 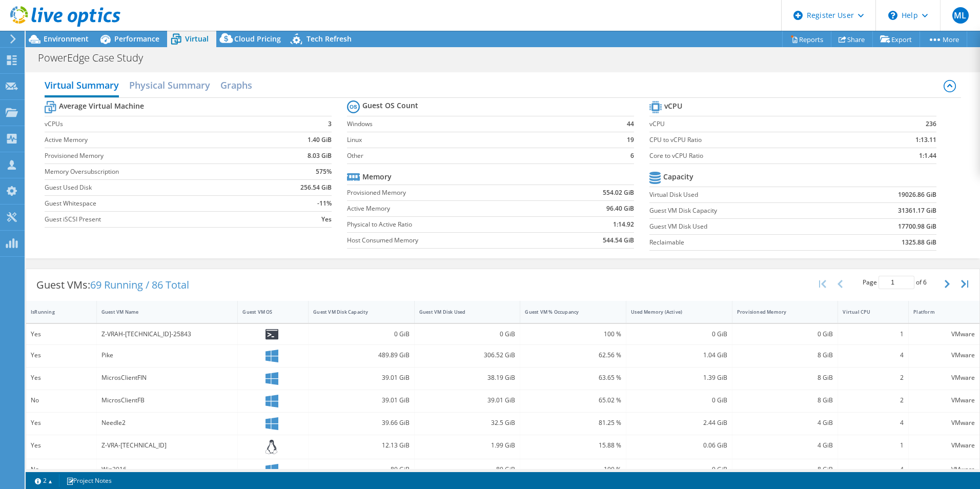 I want to click on div: 1.04 GiB, so click(x=679, y=355).